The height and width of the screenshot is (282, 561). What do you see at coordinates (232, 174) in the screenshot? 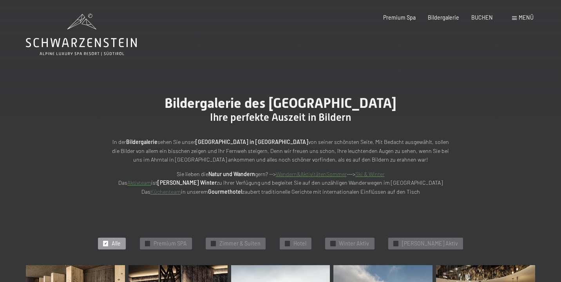
I see `strong: Natur und Wandern` at bounding box center [232, 174].